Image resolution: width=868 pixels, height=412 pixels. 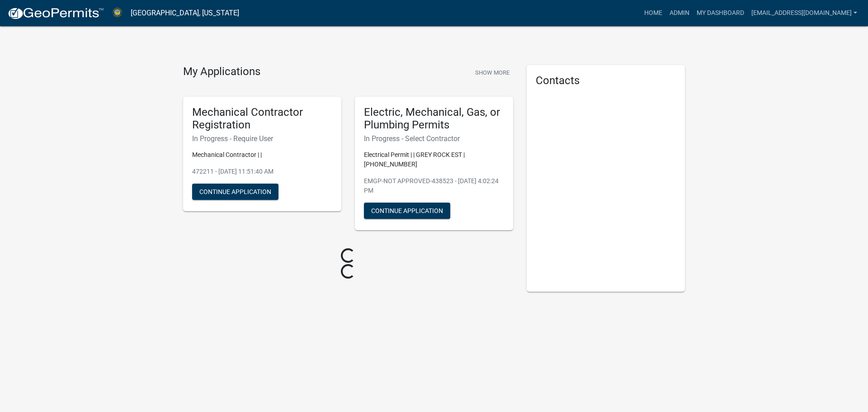 What do you see at coordinates (222, 72) in the screenshot?
I see `h4: My Applications` at bounding box center [222, 72].